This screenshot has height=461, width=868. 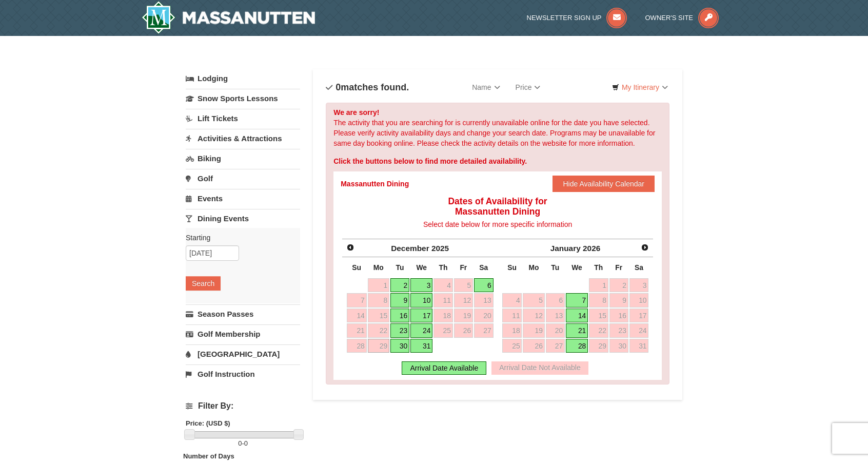 What do you see at coordinates (399, 286) in the screenshot?
I see `a: 2` at bounding box center [399, 286].